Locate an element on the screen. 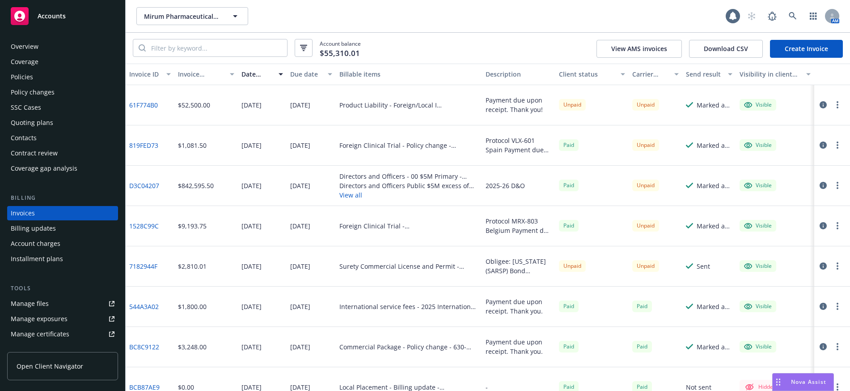  div: Date issued is located at coordinates (257, 74).